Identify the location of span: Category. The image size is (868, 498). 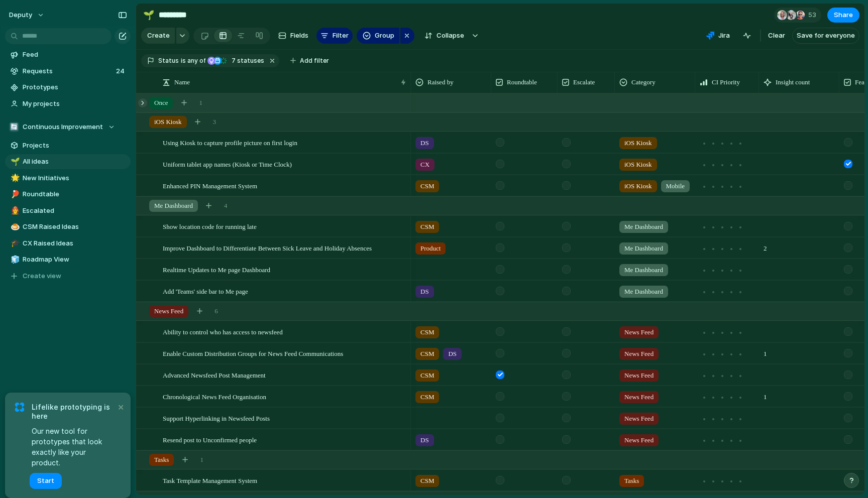
(643, 82).